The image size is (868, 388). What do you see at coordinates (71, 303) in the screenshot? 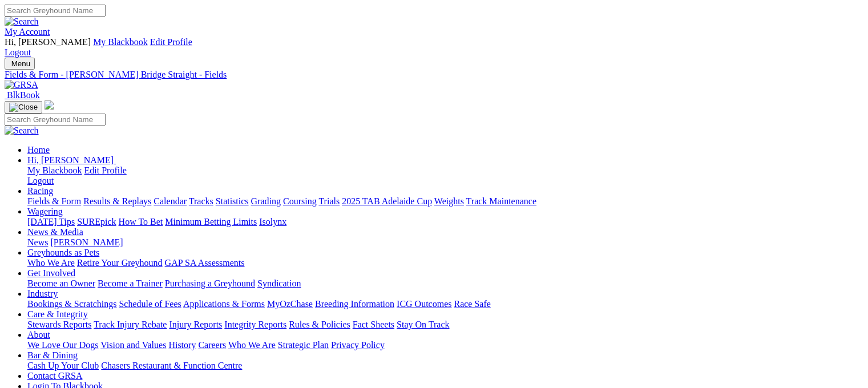
I see `a: Bookings & Scratchings` at bounding box center [71, 303].